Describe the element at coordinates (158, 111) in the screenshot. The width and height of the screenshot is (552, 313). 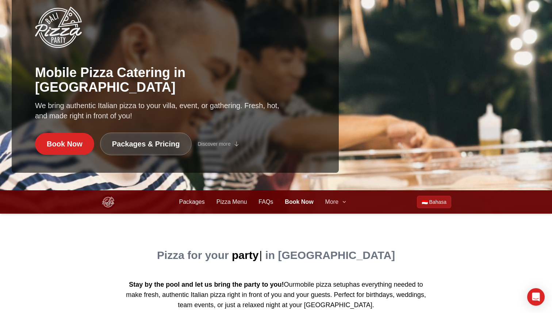
I see `p: We bring authentic Italian pizza to your villa, event, or gathering. Fresh, hot, and made right i...` at that location.